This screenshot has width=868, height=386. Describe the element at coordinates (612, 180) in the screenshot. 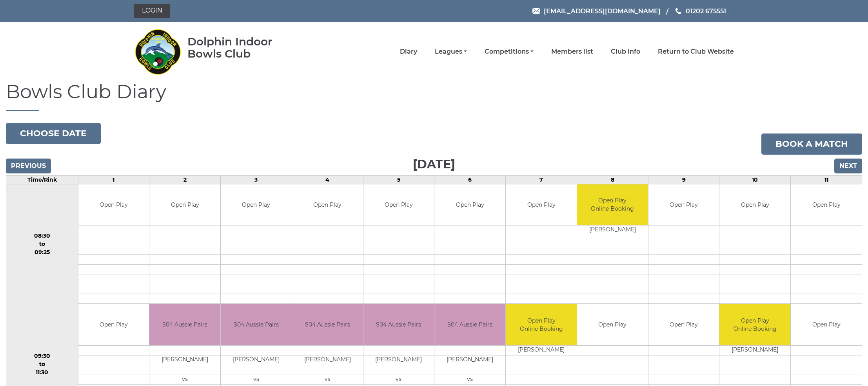

I see `td: 8` at that location.